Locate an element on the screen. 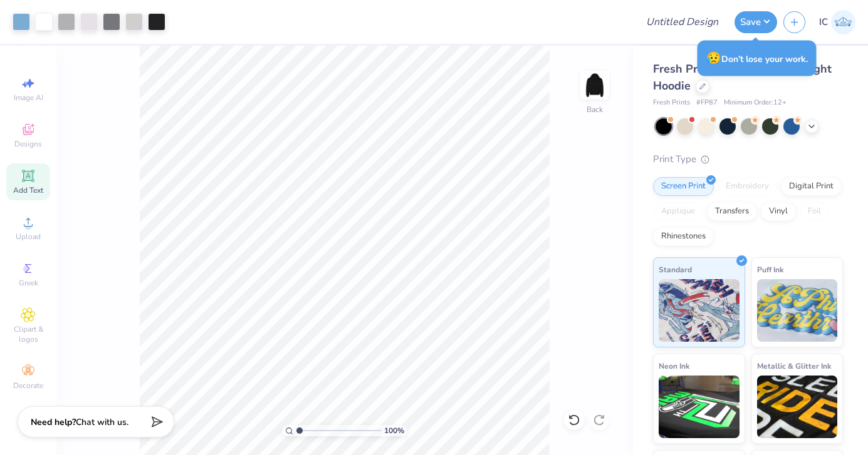 This screenshot has width=868, height=455. div: Digital Print is located at coordinates (811, 187).